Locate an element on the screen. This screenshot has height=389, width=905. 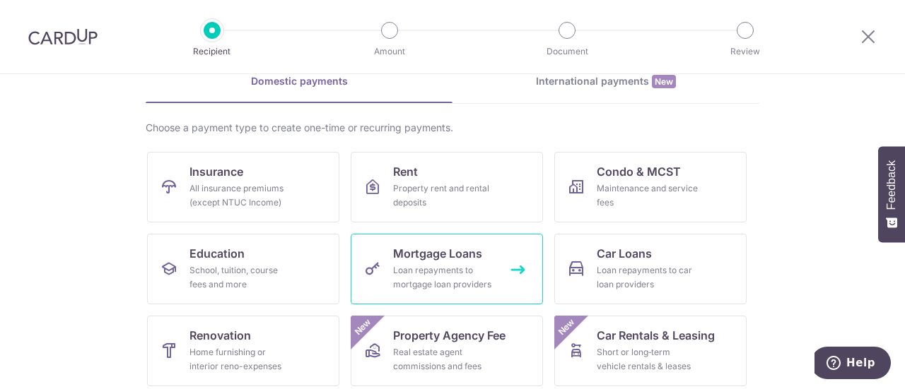
div: Choose a payment type to create one-time or recurring payments. is located at coordinates (452, 128).